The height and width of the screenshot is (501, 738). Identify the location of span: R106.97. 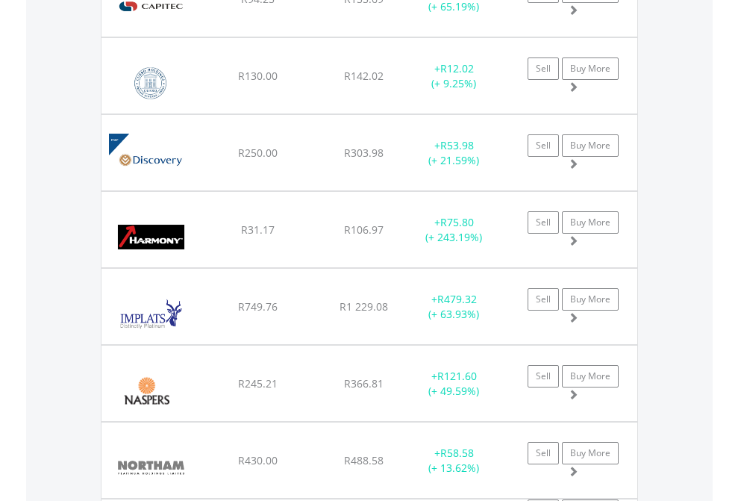
(363, 229).